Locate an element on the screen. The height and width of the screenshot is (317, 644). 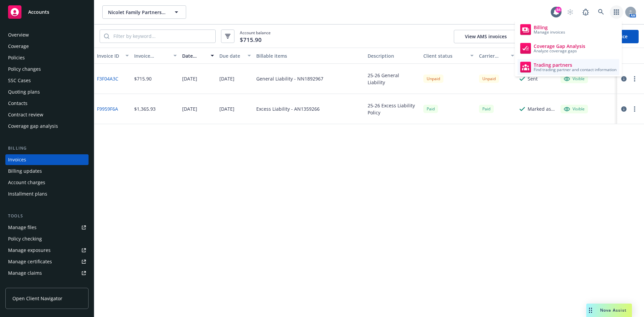
a: Manage exposures is located at coordinates (47, 250).